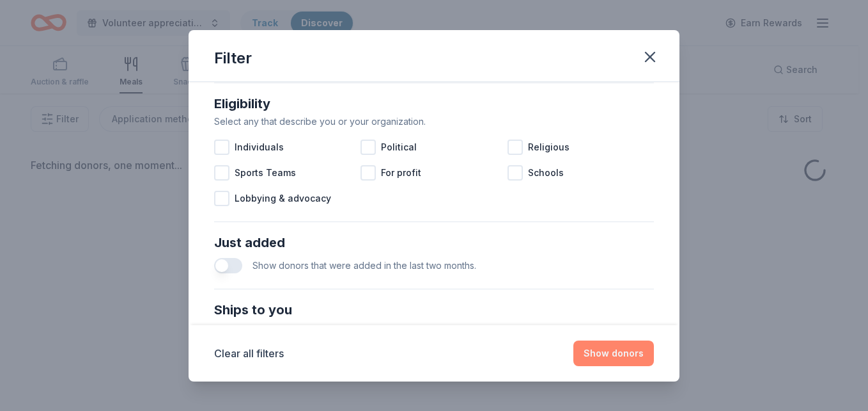 The width and height of the screenshot is (868, 411). Describe the element at coordinates (434, 122) in the screenshot. I see `div: Select any that describe you or your organization.` at that location.